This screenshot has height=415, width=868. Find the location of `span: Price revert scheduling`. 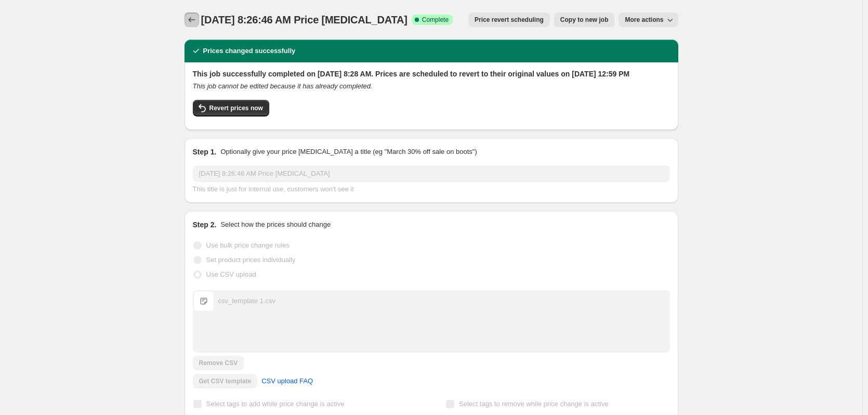

span: Price revert scheduling is located at coordinates (509, 20).